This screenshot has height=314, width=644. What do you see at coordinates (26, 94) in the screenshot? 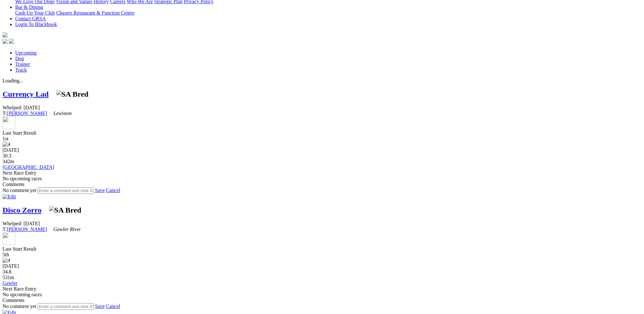
I see `a: Currency Lad` at bounding box center [26, 94].